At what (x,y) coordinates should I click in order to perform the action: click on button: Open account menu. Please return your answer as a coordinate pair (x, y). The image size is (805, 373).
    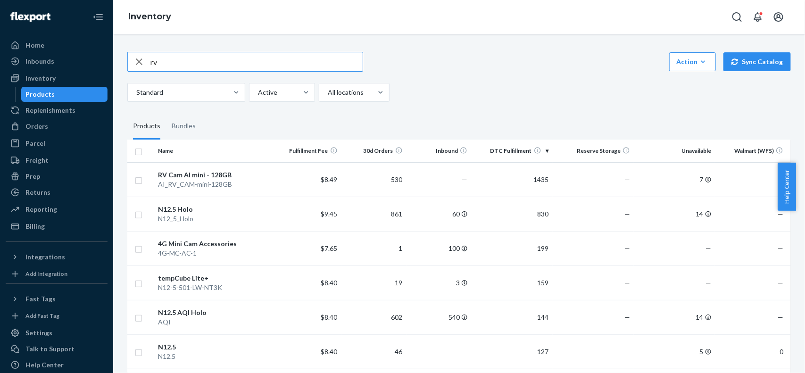
    Looking at the image, I should click on (779, 17).